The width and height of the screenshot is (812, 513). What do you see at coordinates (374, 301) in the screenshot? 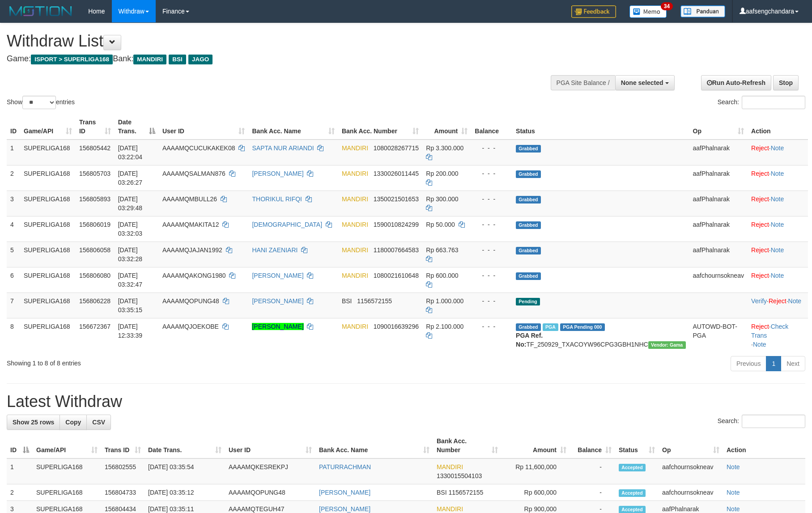
I see `span: Copy 1156572155 to clipboard` at bounding box center [374, 301].